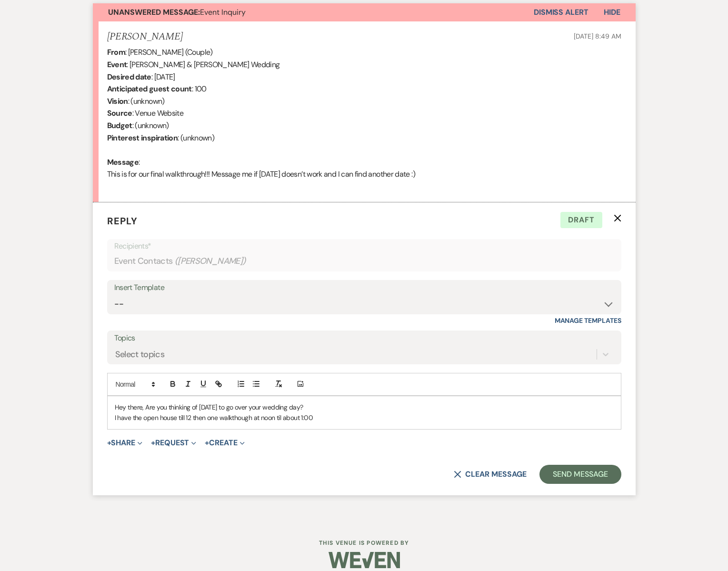 The height and width of the screenshot is (571, 728). Describe the element at coordinates (173, 443) in the screenshot. I see `button: Request` at that location.